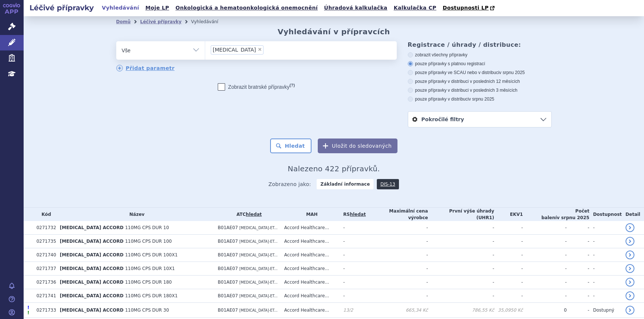 The height and width of the screenshot is (319, 644). What do you see at coordinates (120, 8) in the screenshot?
I see `a: Vyhledávání` at bounding box center [120, 8].